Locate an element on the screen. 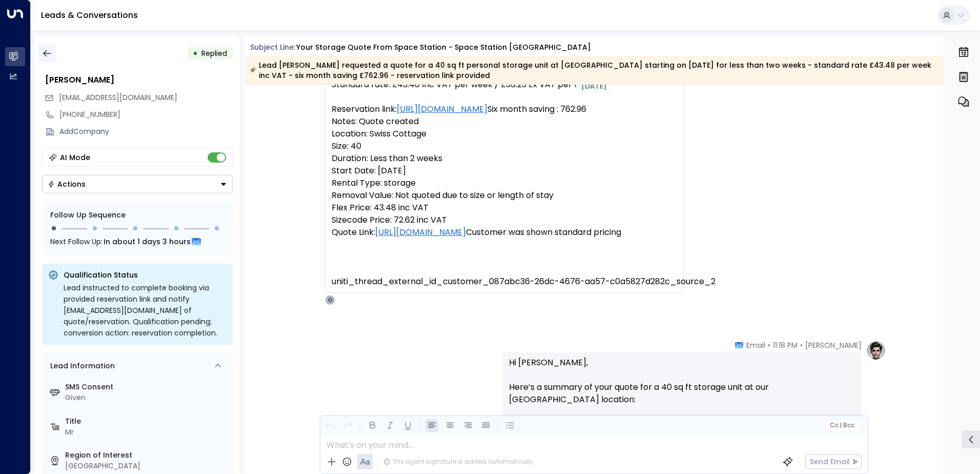 This screenshot has width=980, height=474. label: Title is located at coordinates (147, 421).